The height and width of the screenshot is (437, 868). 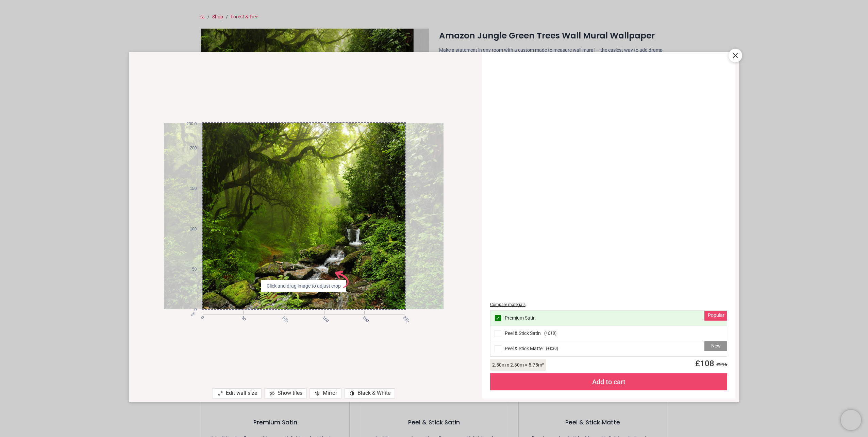 I want to click on span: ( +£30 ), so click(x=552, y=348).